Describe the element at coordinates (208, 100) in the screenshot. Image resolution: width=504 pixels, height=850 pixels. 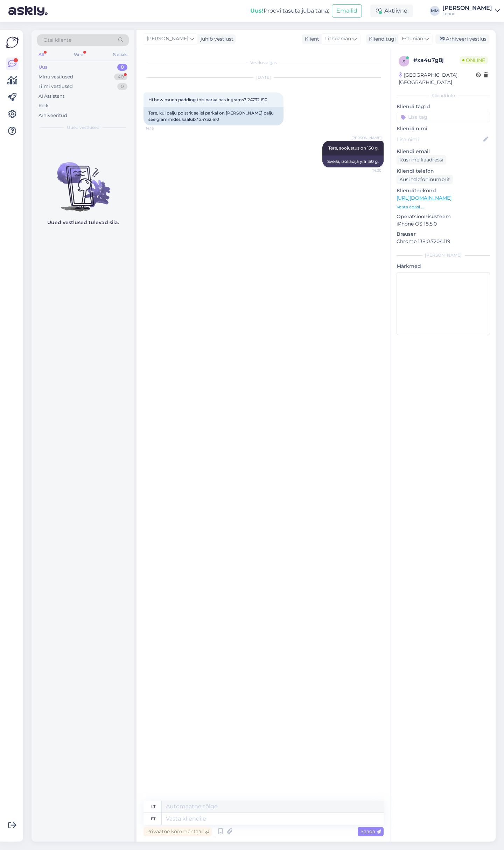
I see `span: Hi how much padding this parka has ir grams? 24732 610` at that location.